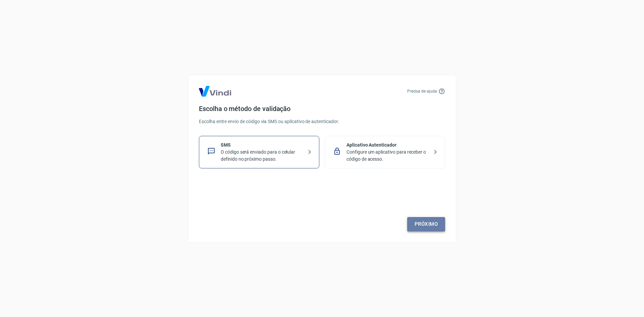 The width and height of the screenshot is (644, 317). I want to click on h4: Escolha o método de validação, so click(322, 109).